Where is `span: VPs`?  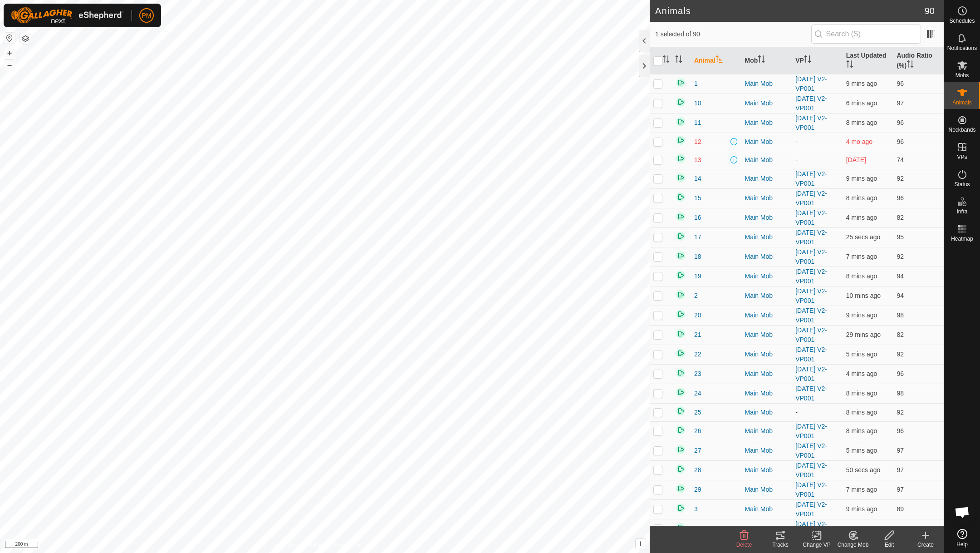
span: VPs is located at coordinates (962, 157).